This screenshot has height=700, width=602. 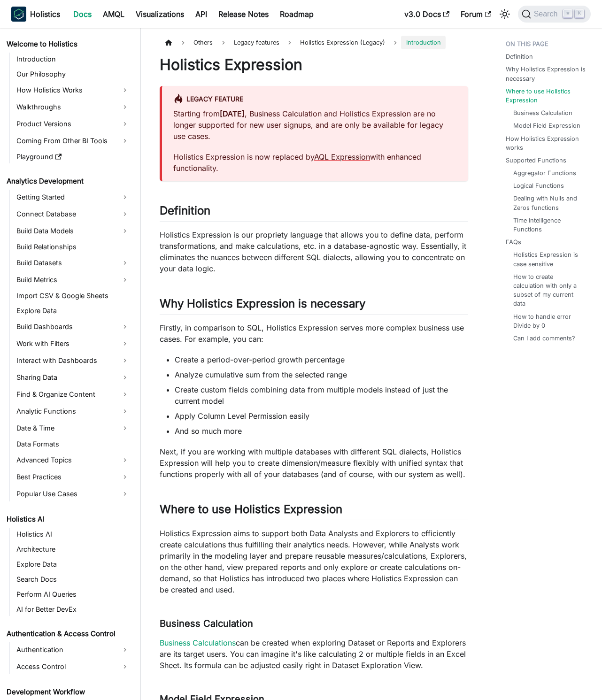 I want to click on div: Legacy Feature, so click(x=315, y=100).